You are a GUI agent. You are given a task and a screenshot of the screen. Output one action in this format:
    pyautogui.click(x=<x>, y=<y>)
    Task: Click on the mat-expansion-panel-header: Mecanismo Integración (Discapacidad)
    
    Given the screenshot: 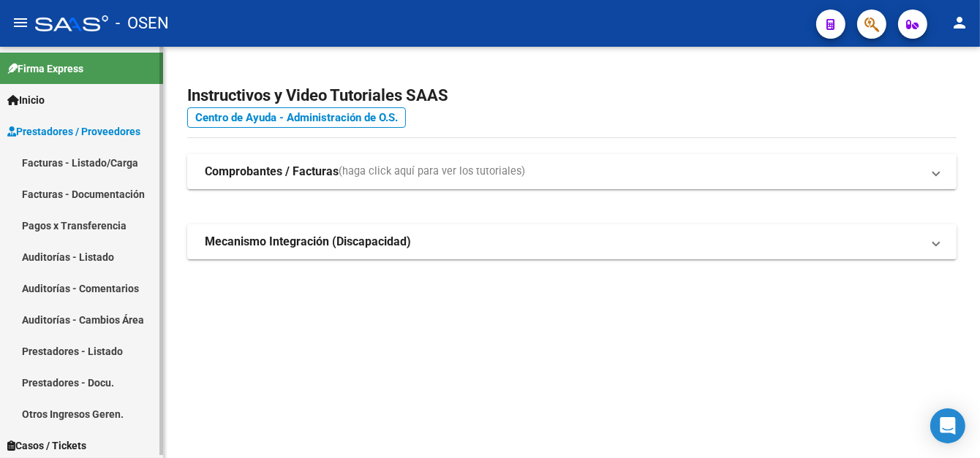 What is the action you would take?
    pyautogui.click(x=572, y=242)
    